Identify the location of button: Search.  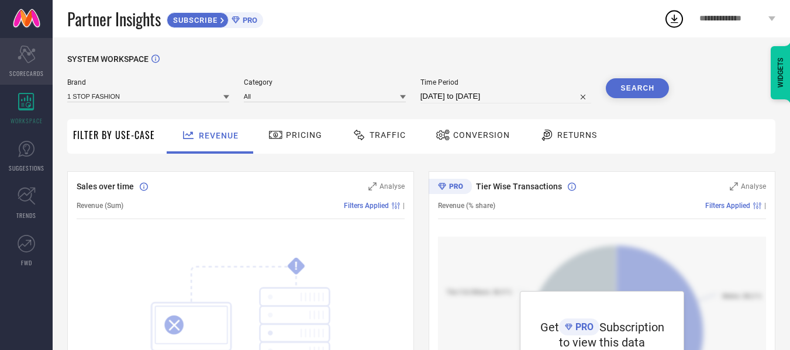
(638, 88).